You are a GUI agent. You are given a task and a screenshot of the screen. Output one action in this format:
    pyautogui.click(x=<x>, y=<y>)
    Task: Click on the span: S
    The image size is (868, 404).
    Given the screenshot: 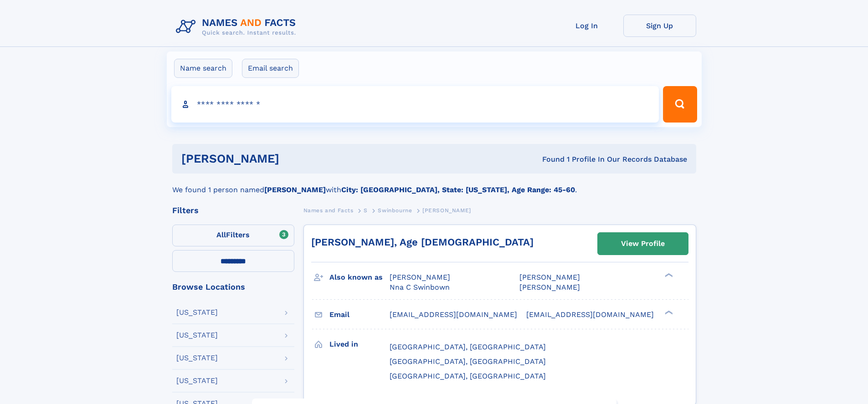 What is the action you would take?
    pyautogui.click(x=365, y=211)
    